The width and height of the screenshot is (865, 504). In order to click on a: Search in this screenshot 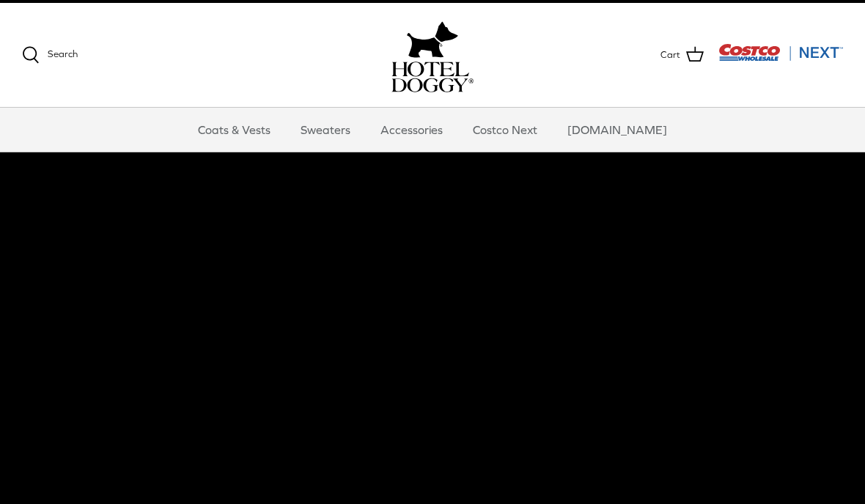, I will do `click(50, 55)`.